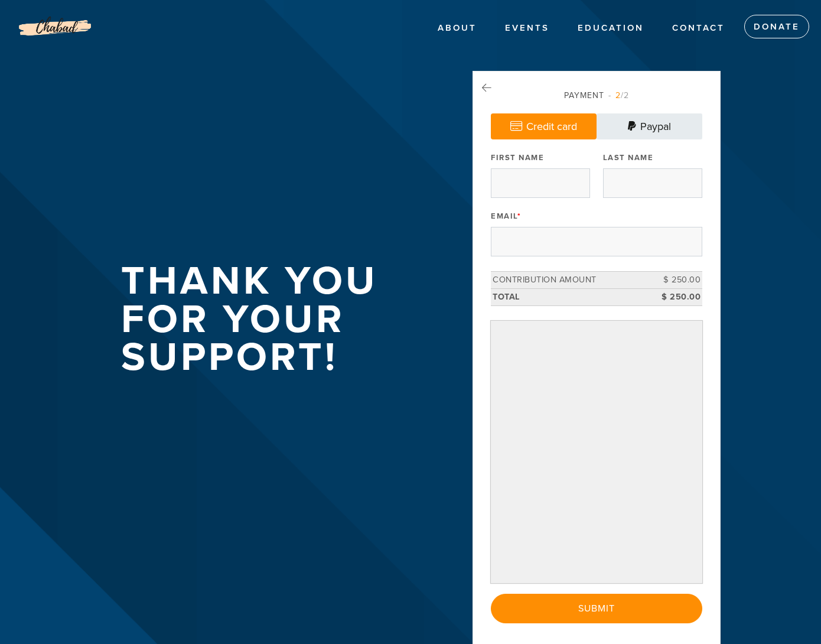 This screenshot has width=821, height=644. I want to click on span: 2, so click(618, 95).